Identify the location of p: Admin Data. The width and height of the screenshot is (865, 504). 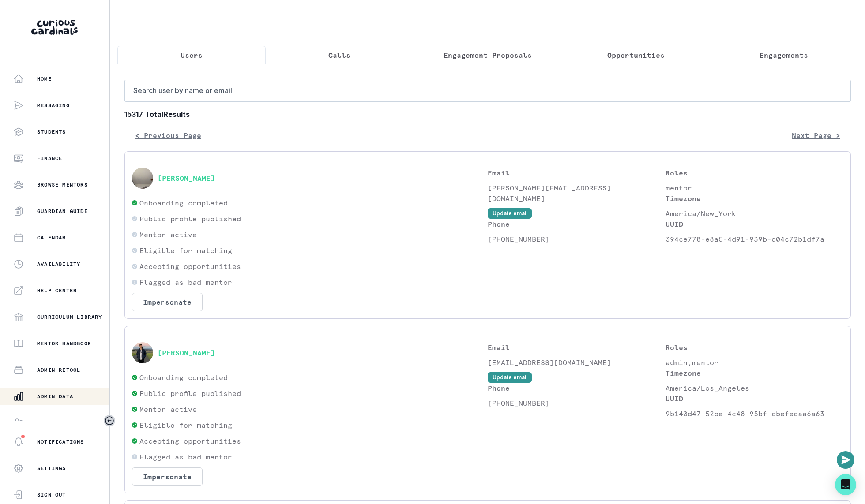
(55, 396).